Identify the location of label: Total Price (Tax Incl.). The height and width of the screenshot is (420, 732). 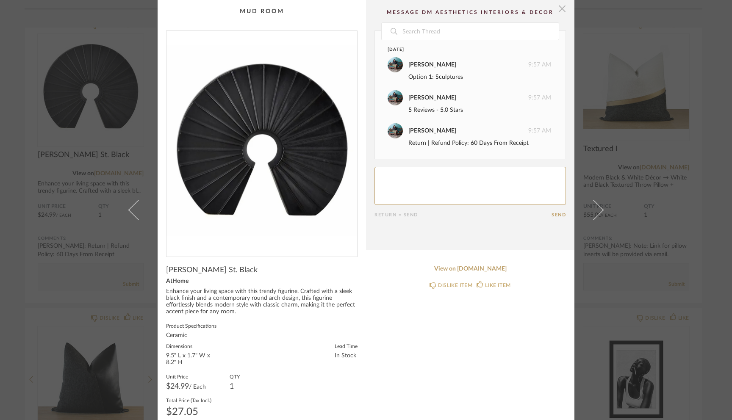
(189, 401).